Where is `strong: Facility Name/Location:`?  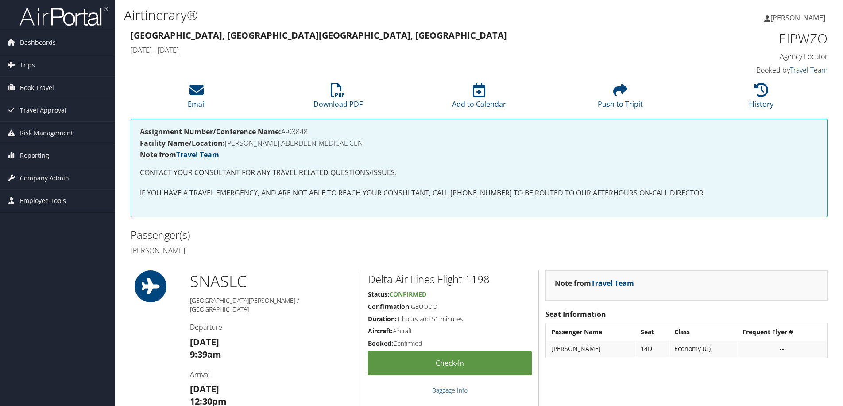
strong: Facility Name/Location: is located at coordinates (182, 143).